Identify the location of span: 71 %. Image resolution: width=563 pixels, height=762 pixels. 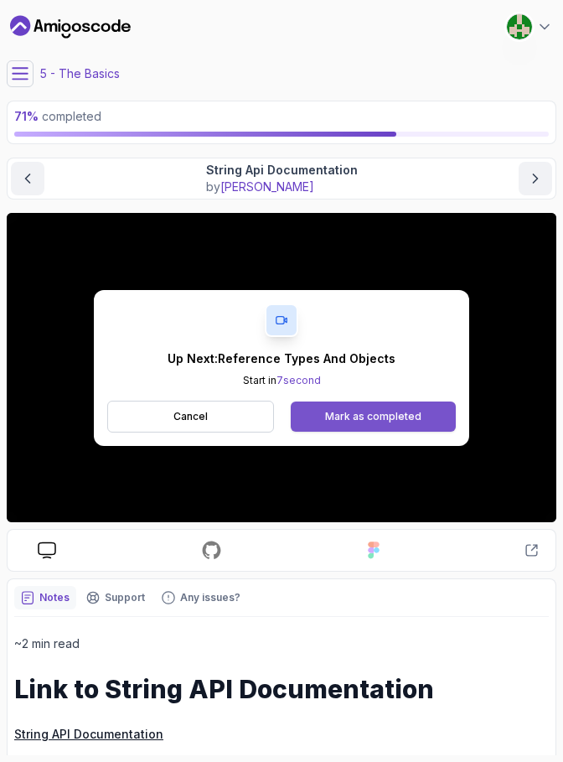
(26, 116).